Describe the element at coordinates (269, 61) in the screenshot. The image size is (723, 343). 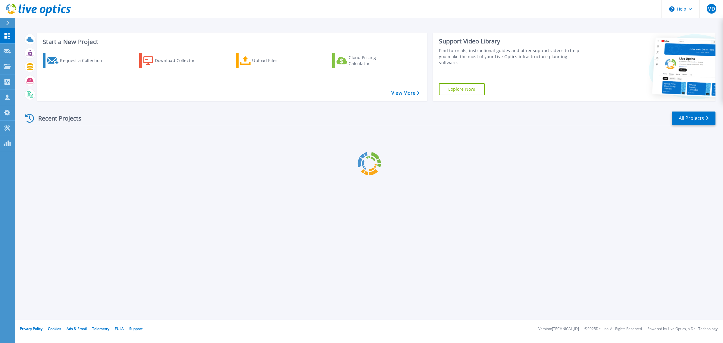
I see `a: Upload Files` at that location.